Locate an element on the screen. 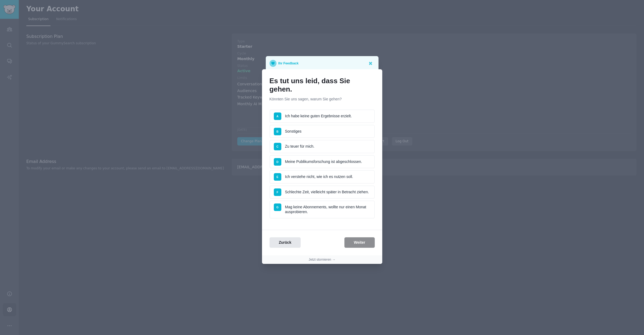 This screenshot has width=644, height=335. p: Ihr Feedback is located at coordinates (288, 64).